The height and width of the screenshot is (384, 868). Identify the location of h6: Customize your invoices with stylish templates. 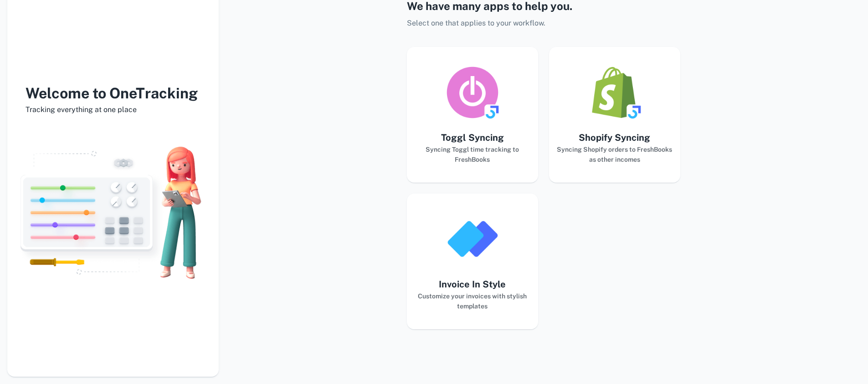
(473, 301).